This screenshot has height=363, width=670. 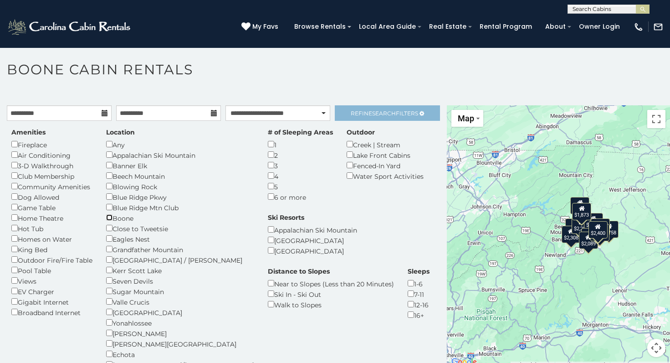 What do you see at coordinates (589, 240) in the screenshot?
I see `div: $2,089` at bounding box center [589, 240].